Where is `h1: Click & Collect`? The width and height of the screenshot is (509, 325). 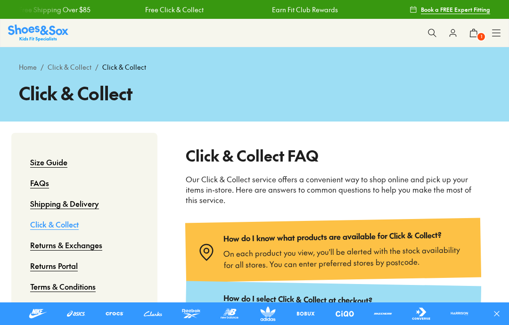 h1: Click & Collect is located at coordinates (255, 93).